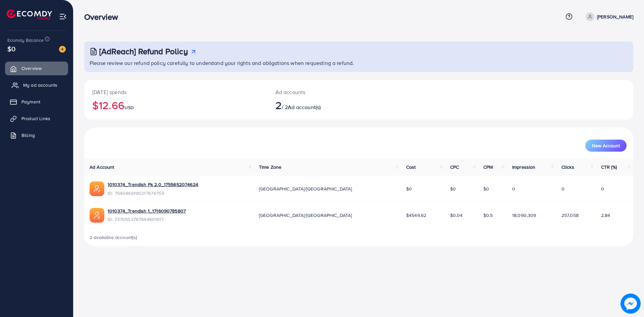 Image resolution: width=644 pixels, height=317 pixels. What do you see at coordinates (416, 215) in the screenshot?
I see `span: $4549.62` at bounding box center [416, 215].